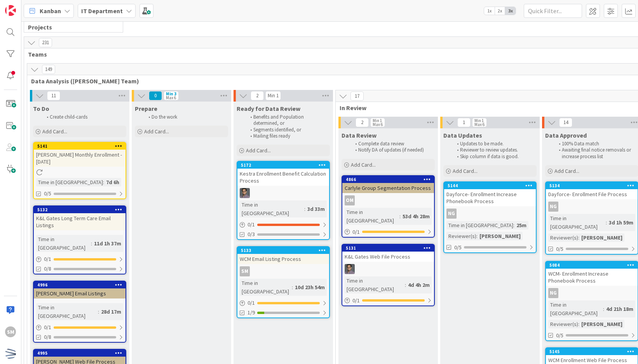 The image size is (638, 364). Describe the element at coordinates (592, 191) in the screenshot. I see `div: 5134Dayforce- Enrollment File Process` at that location.